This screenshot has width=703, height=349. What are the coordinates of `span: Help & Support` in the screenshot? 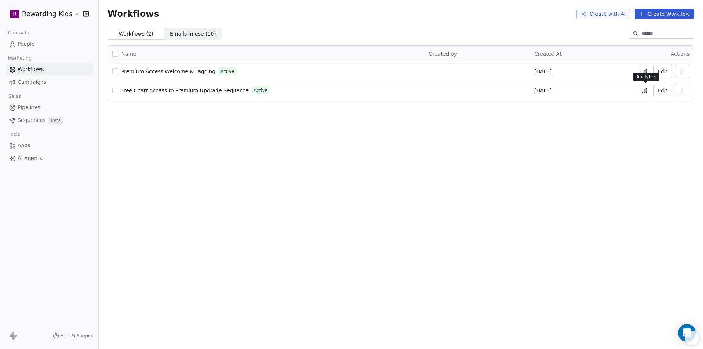 It's located at (77, 336).